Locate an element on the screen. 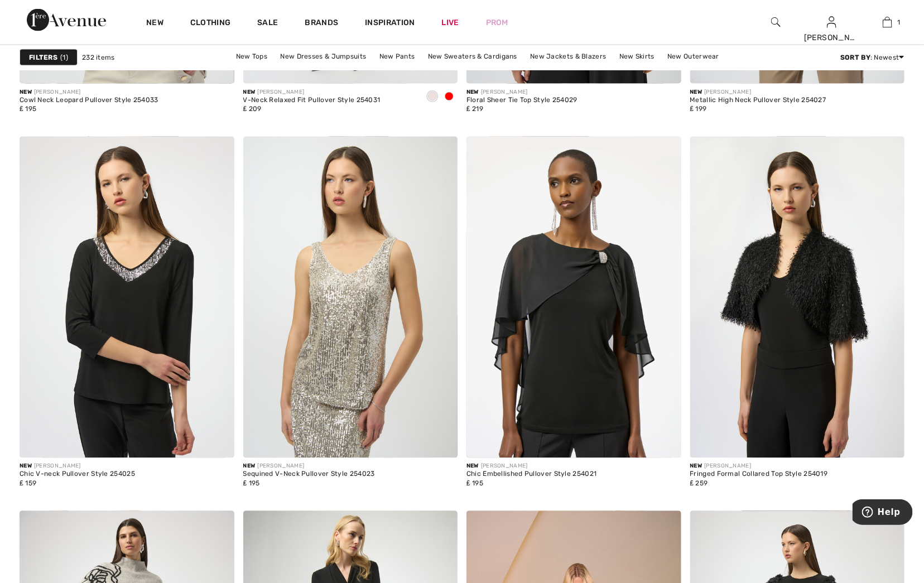 This screenshot has height=583, width=924. a: New is located at coordinates (154, 24).